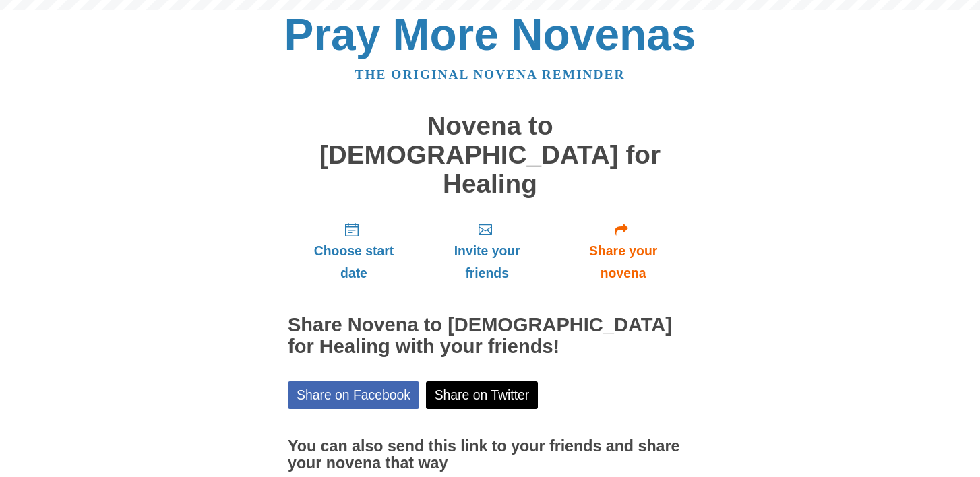  What do you see at coordinates (487, 262) in the screenshot?
I see `span: Invite your friends` at bounding box center [487, 262].